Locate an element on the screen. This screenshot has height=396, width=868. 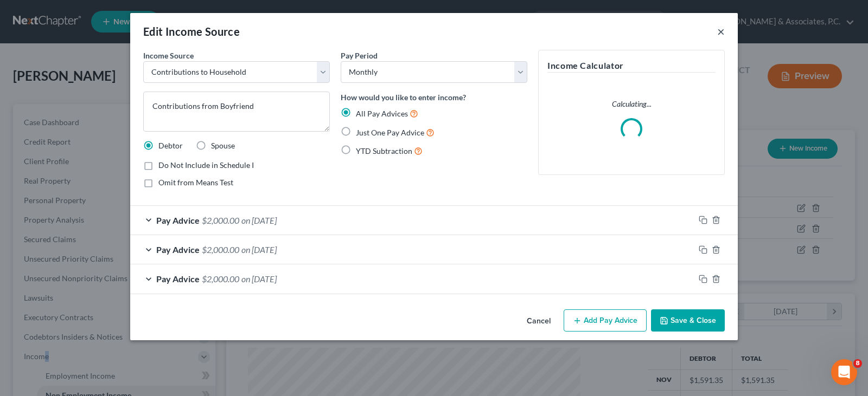
span: Income Source is located at coordinates (168, 55).